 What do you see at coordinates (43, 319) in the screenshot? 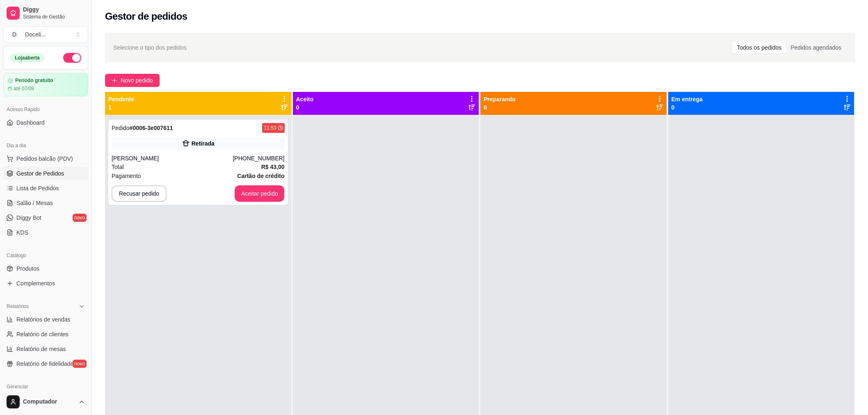
I see `span: Relatórios de vendas` at bounding box center [43, 319].